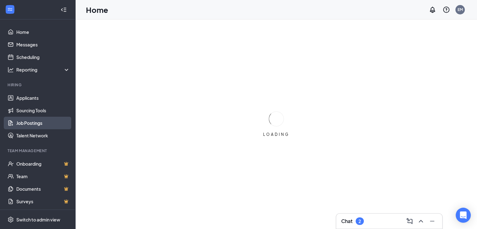 Image resolution: width=477 pixels, height=229 pixels. I want to click on svg: QuestionInfo, so click(446, 10).